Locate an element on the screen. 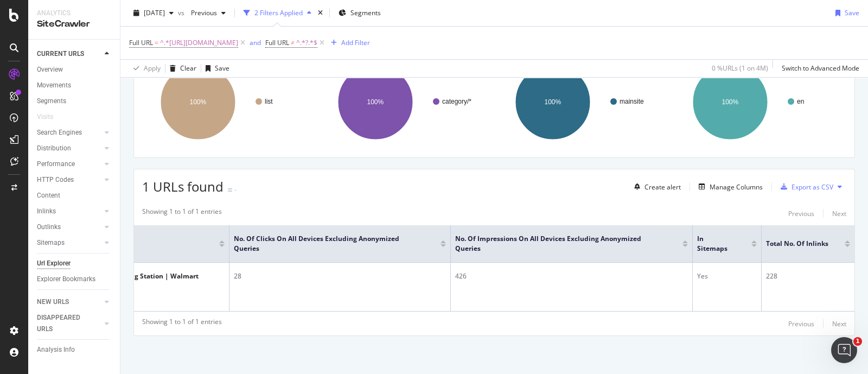  div: Performance is located at coordinates (56, 164).